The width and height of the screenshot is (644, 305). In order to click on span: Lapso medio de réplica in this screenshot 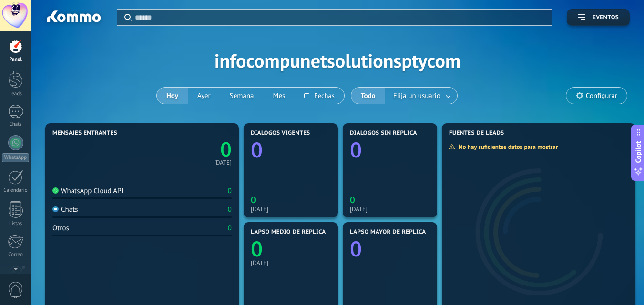, I will do `click(289, 233)`.